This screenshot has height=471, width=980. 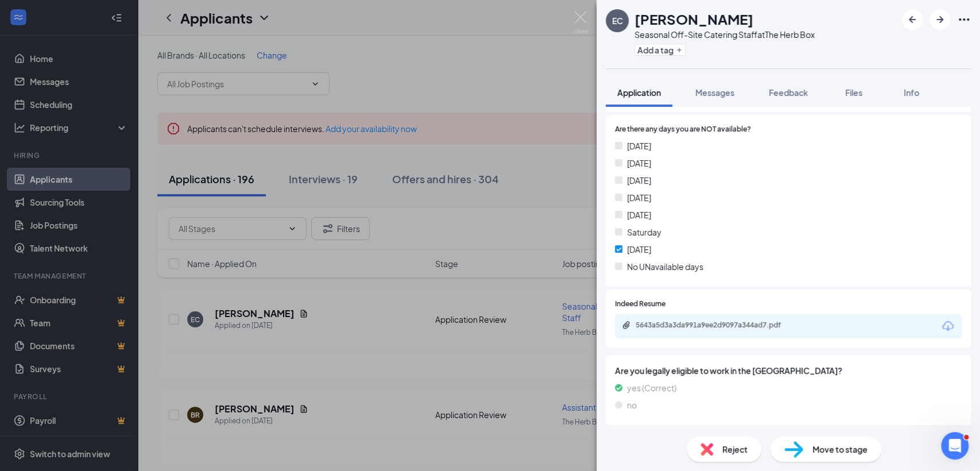 What do you see at coordinates (911, 92) in the screenshot?
I see `span: Info` at bounding box center [911, 92].